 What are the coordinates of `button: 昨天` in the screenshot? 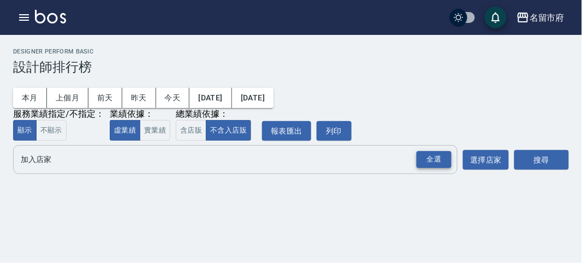 It's located at (139, 98).